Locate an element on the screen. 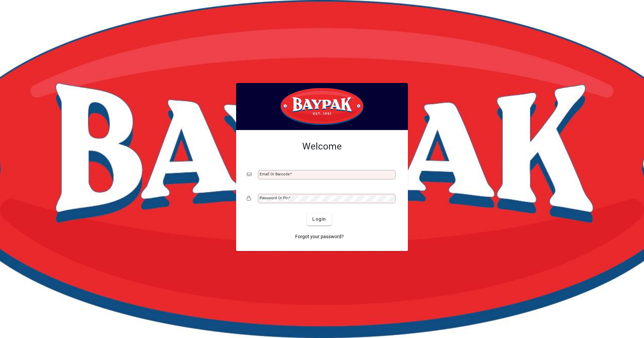  span: Forgot your password? is located at coordinates (319, 236).